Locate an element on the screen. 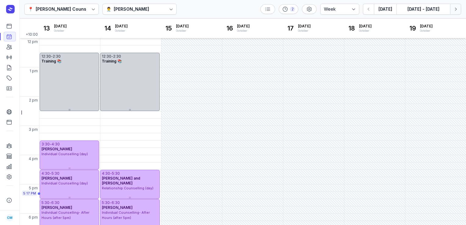 This screenshot has width=466, height=225. div: 17 is located at coordinates (290, 28).